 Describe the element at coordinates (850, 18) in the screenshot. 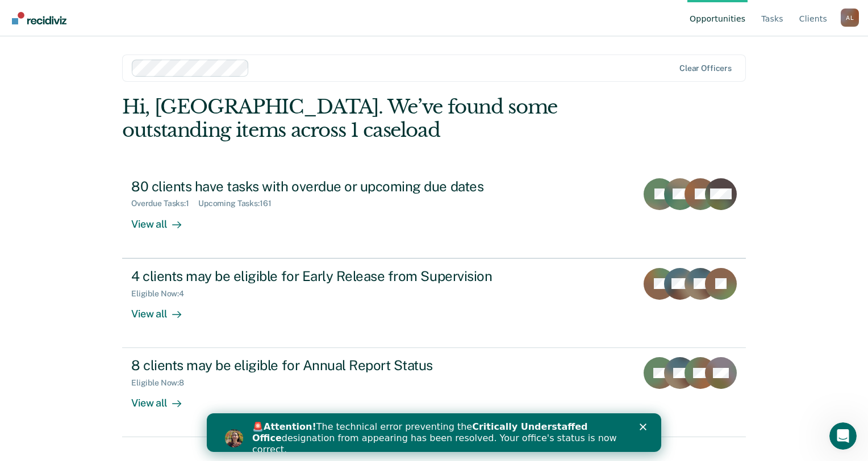

I see `button: Profile dropdown button` at that location.